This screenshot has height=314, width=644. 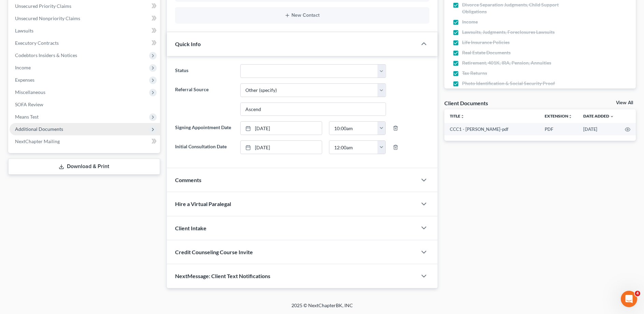 I want to click on a: Unsecured Nonpriority Claims, so click(x=85, y=19).